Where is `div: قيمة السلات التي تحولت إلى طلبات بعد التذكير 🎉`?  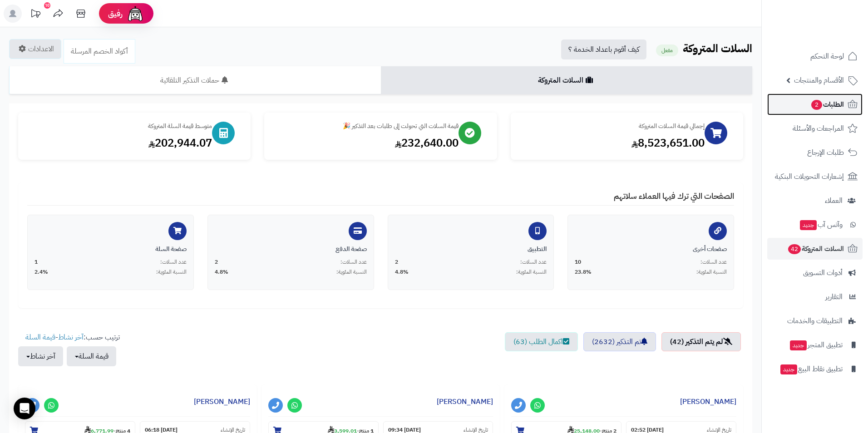
div: قيمة السلات التي تحولت إلى طلبات بعد التذكير 🎉 is located at coordinates (366, 127).